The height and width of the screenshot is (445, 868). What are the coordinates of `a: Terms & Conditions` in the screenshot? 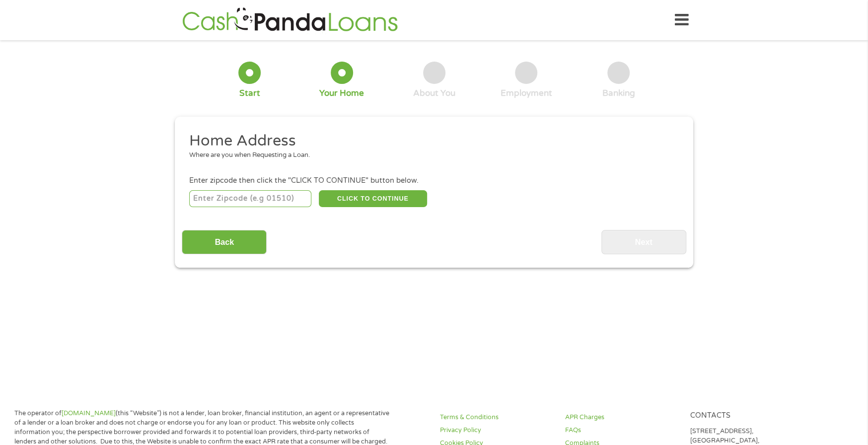 It's located at (497, 417).